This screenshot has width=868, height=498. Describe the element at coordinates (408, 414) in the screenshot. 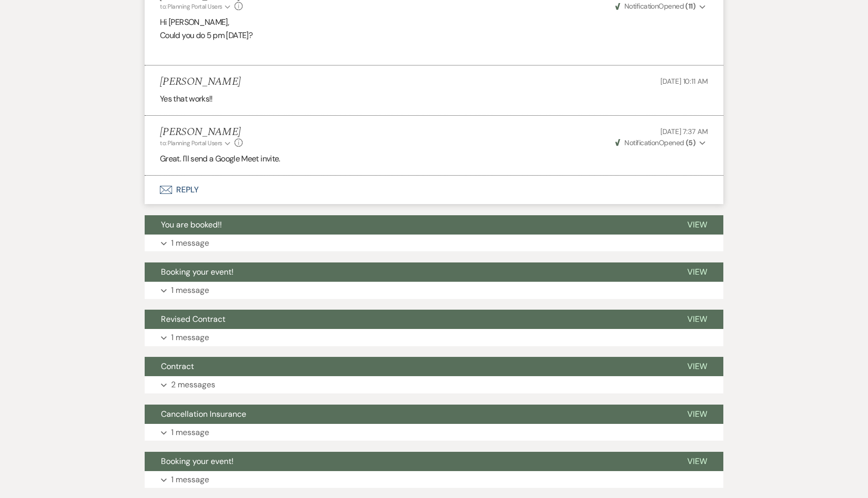

I see `button: Cancellation Insurance` at that location.